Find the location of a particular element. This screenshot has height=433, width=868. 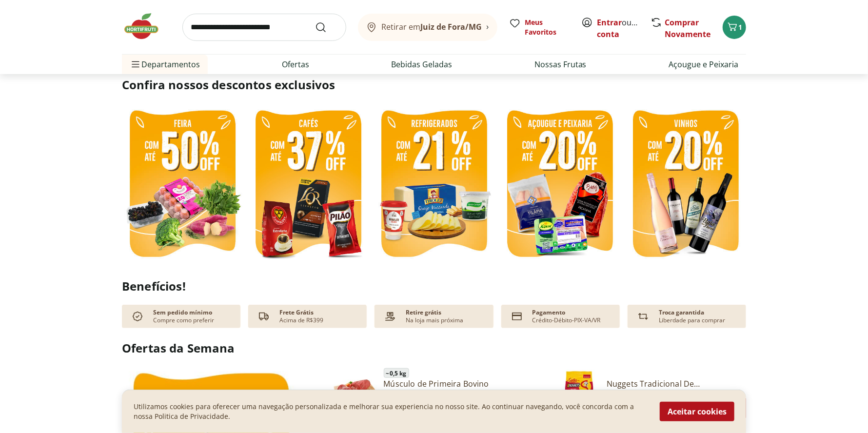

button: Carrinho is located at coordinates (734, 28).